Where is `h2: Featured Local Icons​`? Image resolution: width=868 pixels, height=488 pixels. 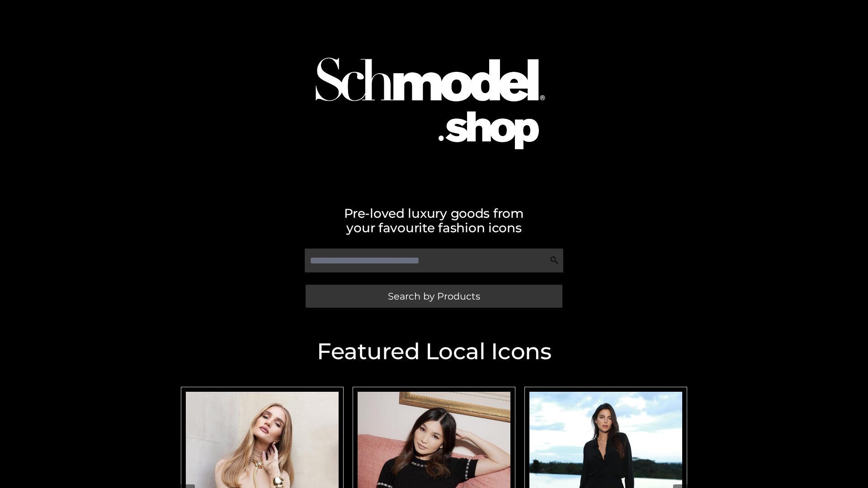
h2: Featured Local Icons​ is located at coordinates (434, 352).